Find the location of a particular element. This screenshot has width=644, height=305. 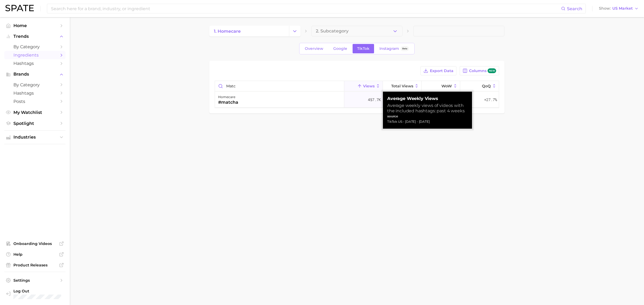

button: Brands is located at coordinates (35, 74).